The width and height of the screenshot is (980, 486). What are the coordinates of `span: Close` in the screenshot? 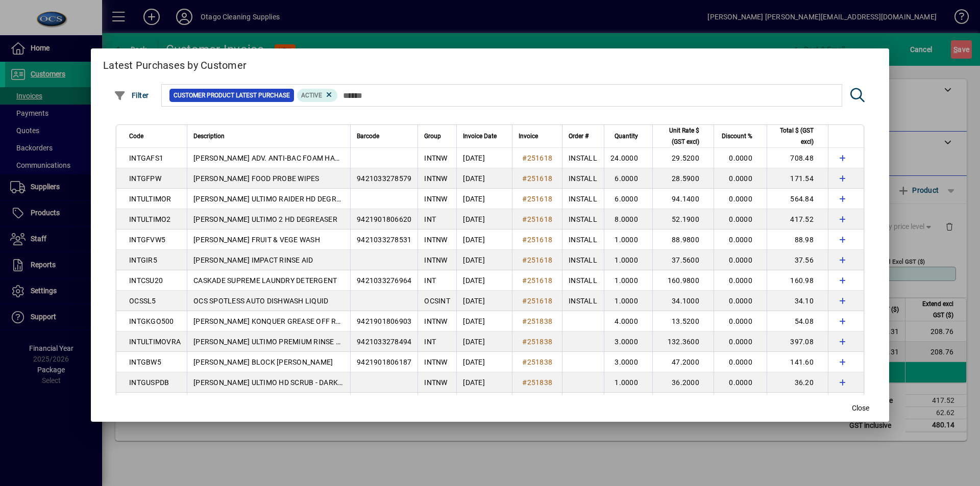 It's located at (860, 408).